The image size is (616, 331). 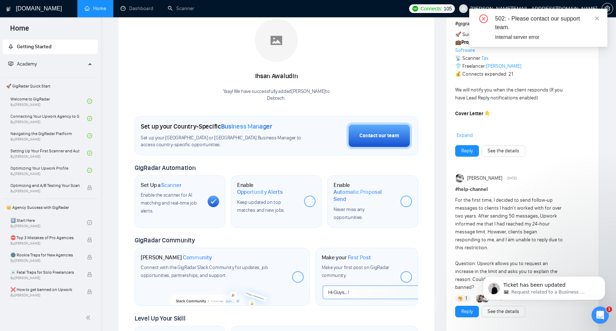 What do you see at coordinates (268, 188) in the screenshot?
I see `h1: Enable` at bounding box center [268, 188].